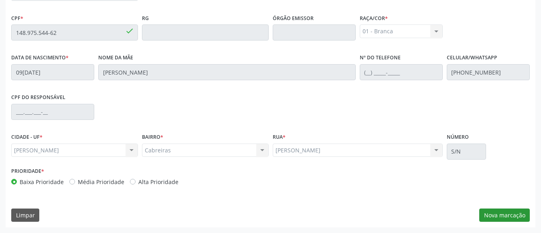 This screenshot has width=541, height=233. Describe the element at coordinates (38, 97) in the screenshot. I see `label: CPF do responsável` at that location.